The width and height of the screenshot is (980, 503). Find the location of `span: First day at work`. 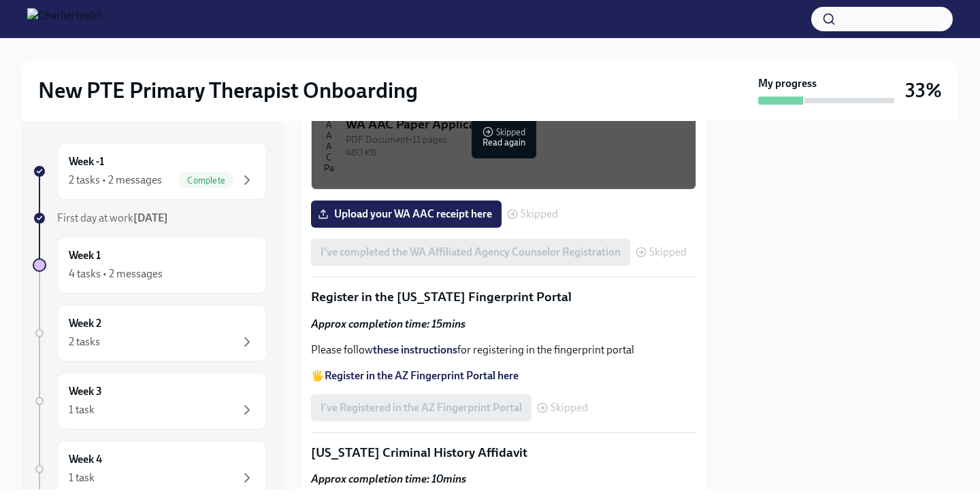

span: First day at work is located at coordinates (113, 218).